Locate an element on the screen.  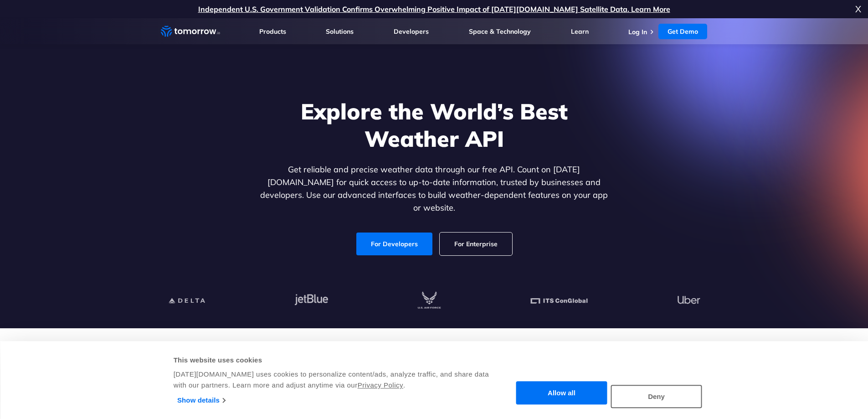
a: Log In is located at coordinates (637, 32).